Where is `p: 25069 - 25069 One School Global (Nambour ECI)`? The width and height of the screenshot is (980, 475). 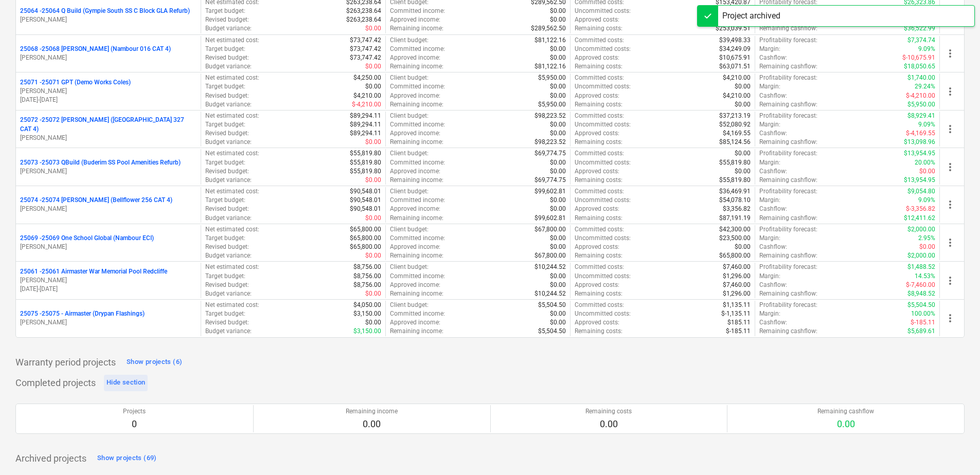
p: 25069 - 25069 One School Global (Nambour ECI) is located at coordinates (87, 238).